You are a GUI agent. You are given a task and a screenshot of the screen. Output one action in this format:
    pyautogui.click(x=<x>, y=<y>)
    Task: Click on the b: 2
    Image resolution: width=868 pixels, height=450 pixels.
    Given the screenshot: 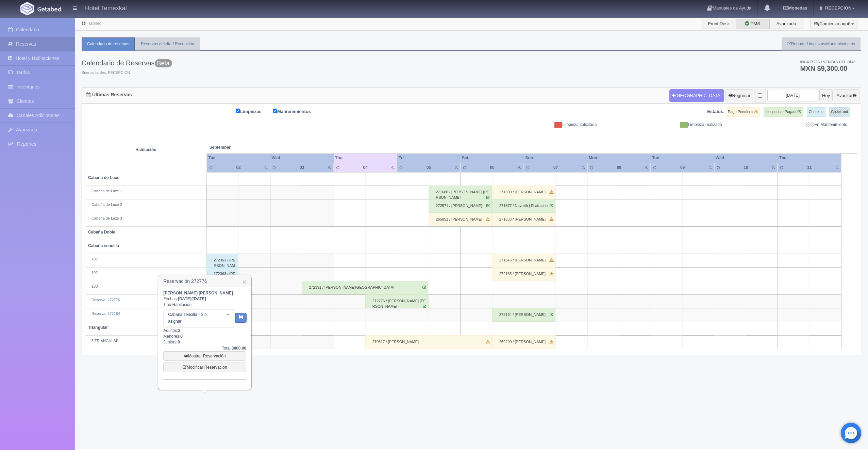 What is the action you would take?
    pyautogui.click(x=179, y=331)
    